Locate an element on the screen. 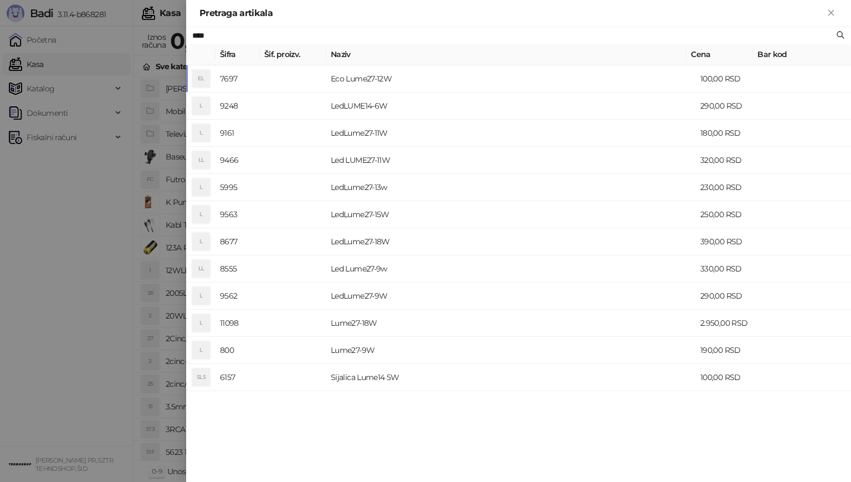 The width and height of the screenshot is (851, 482). th: Naziv is located at coordinates (507, 54).